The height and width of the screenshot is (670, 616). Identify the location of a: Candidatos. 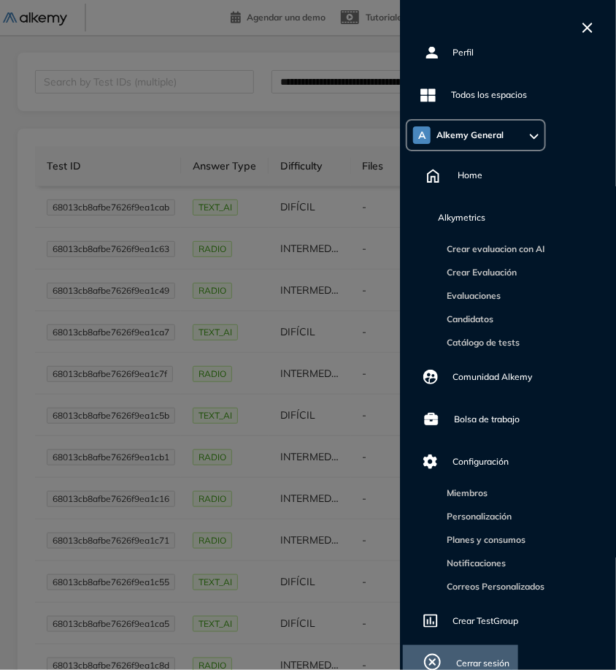
(467, 318).